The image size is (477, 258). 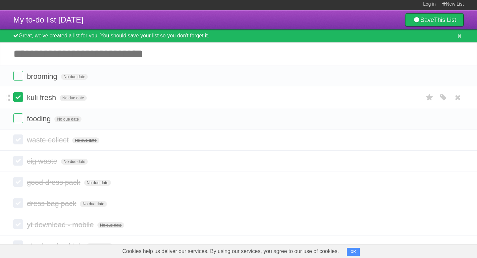 I want to click on button: OK, so click(x=353, y=252).